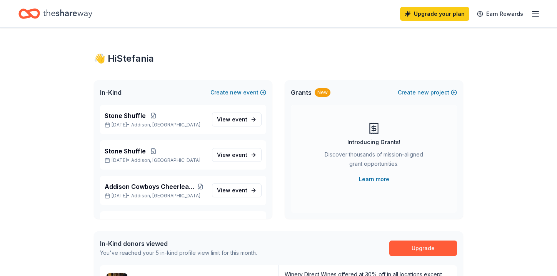 This screenshot has height=276, width=557. I want to click on span: In-Kind, so click(111, 92).